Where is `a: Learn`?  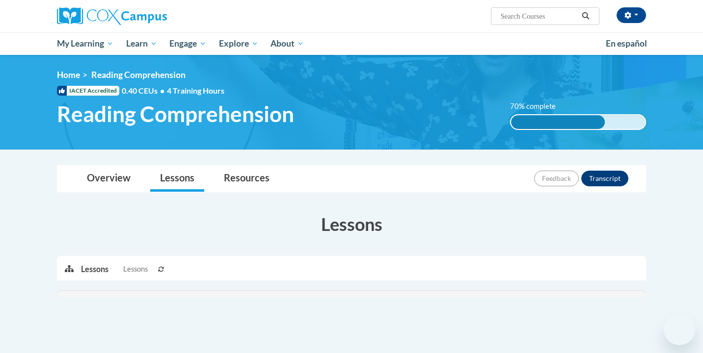
a: Learn is located at coordinates (141, 44).